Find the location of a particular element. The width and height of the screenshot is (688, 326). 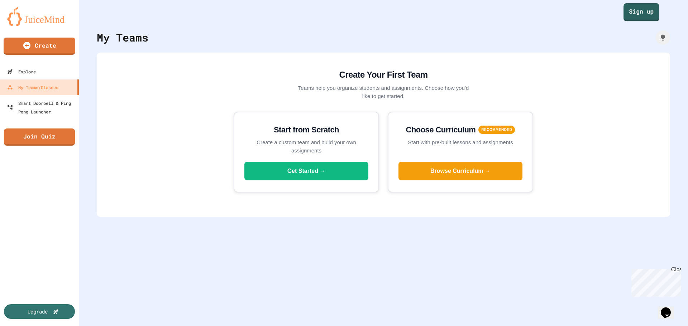

button: Browse Curriculum → is located at coordinates (460, 171).